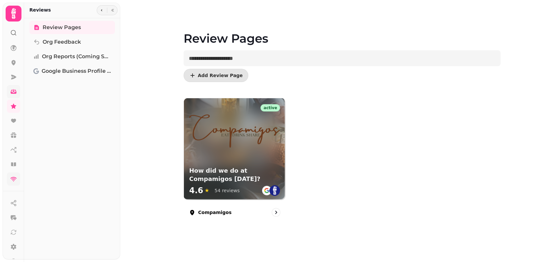  Describe the element at coordinates (40, 10) in the screenshot. I see `h2: Reviews` at that location.